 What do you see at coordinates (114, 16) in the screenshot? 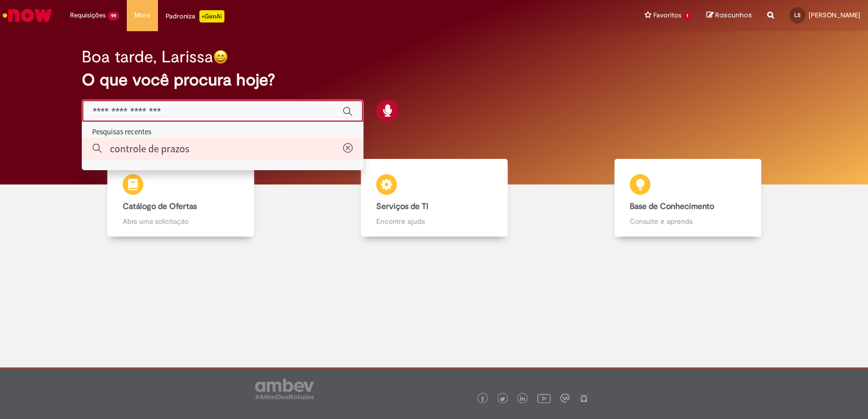
I see `span: 99` at bounding box center [114, 16].